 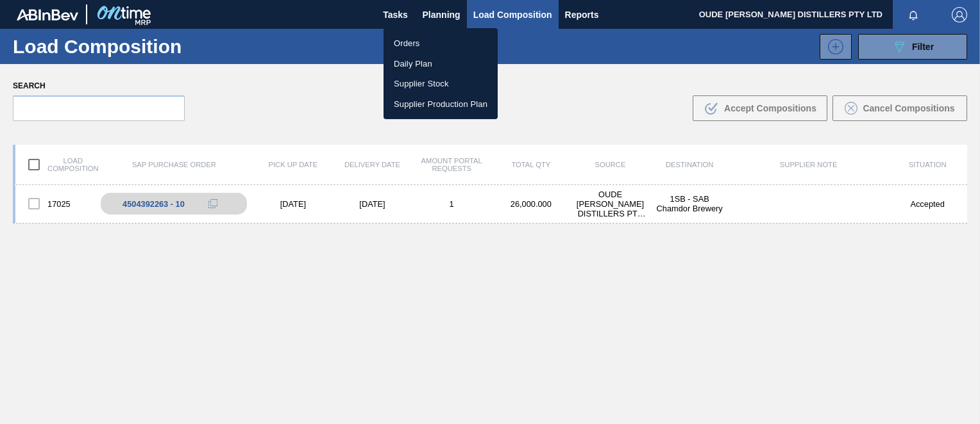 What do you see at coordinates (440, 43) in the screenshot?
I see `a: Orders` at bounding box center [440, 43].